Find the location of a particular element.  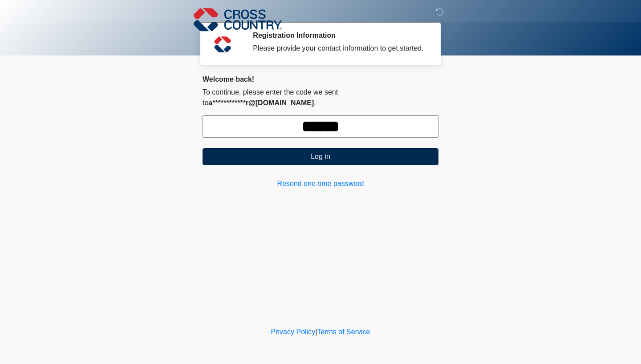

p: To continue, please enter the code we sent to . is located at coordinates (320, 98).